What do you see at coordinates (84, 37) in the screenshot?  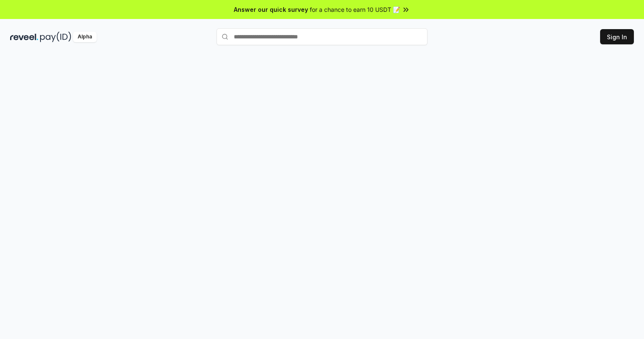 I see `div: Alpha` at bounding box center [84, 37].